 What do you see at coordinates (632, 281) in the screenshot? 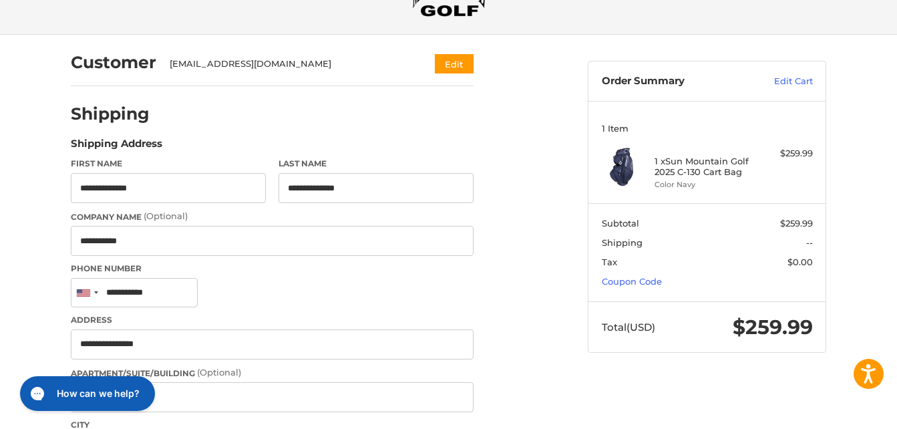
I see `a: Coupon Code` at bounding box center [632, 281].